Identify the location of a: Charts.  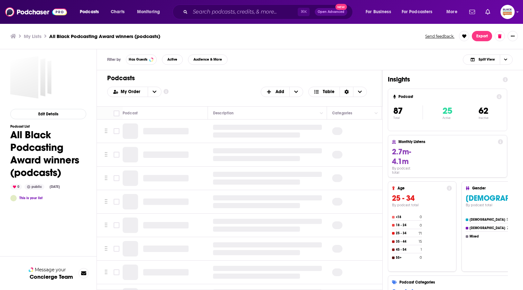
(118, 12).